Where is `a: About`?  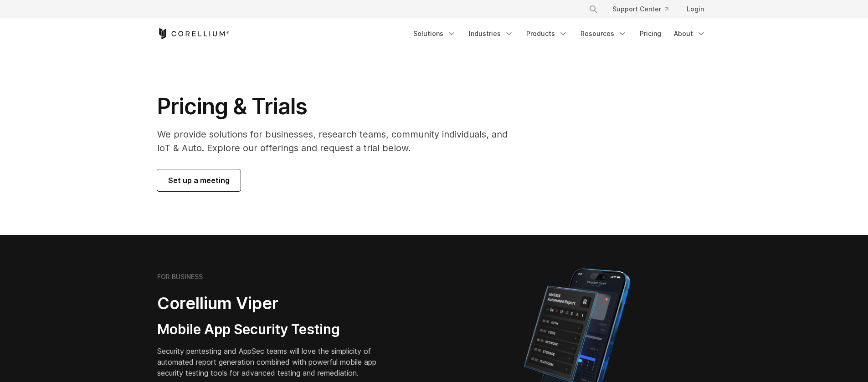
a: About is located at coordinates (690, 34).